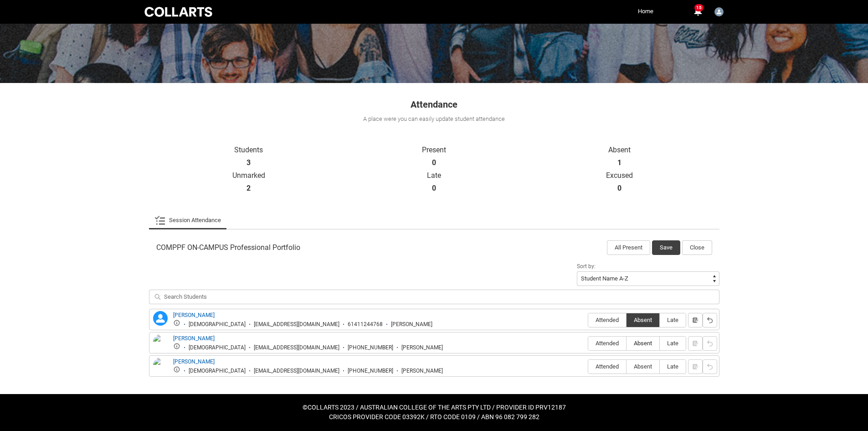 Image resolution: width=868 pixels, height=431 pixels. Describe the element at coordinates (697, 248) in the screenshot. I see `button: Close` at that location.